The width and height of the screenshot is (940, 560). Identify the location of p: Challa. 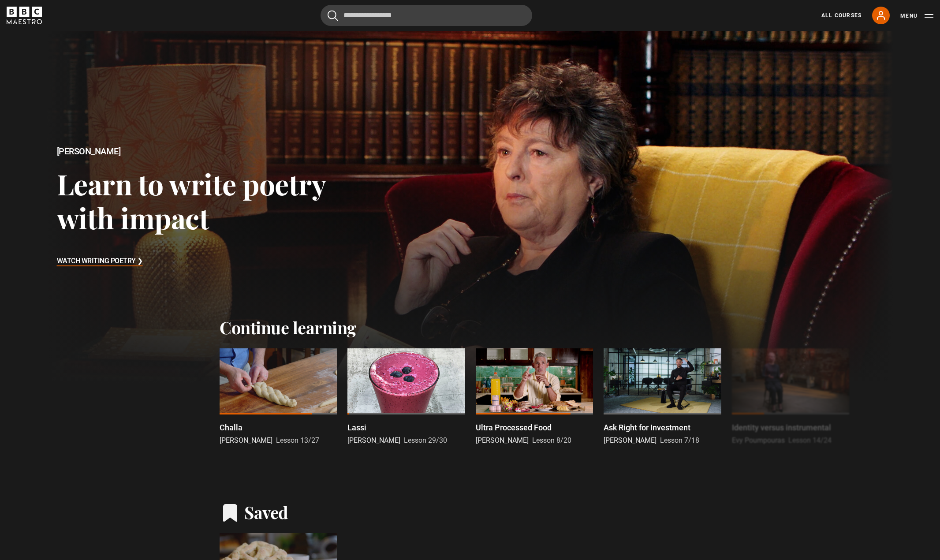
(231, 427).